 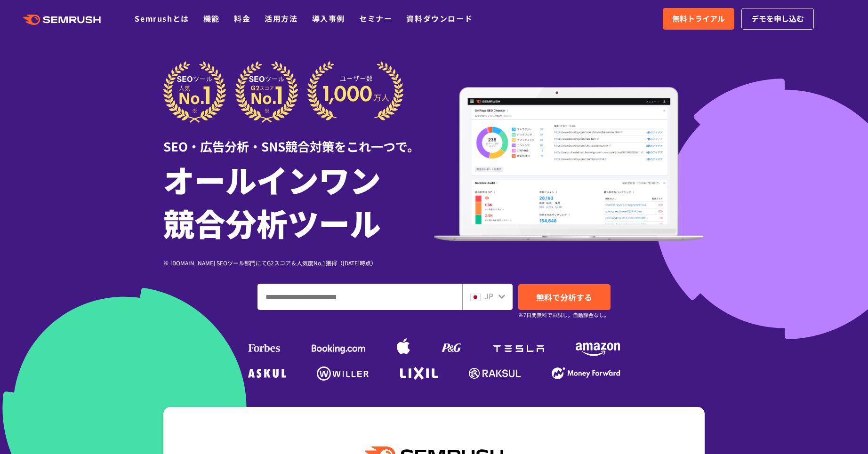 What do you see at coordinates (211, 19) in the screenshot?
I see `a: 機能` at bounding box center [211, 19].